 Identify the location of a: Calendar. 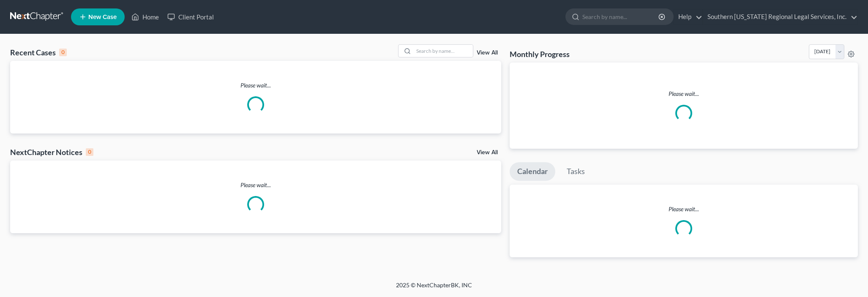
(533, 172).